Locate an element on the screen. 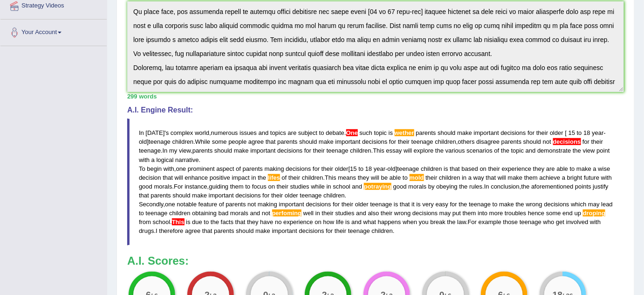 The image size is (644, 295). span: wrong is located at coordinates (402, 213).